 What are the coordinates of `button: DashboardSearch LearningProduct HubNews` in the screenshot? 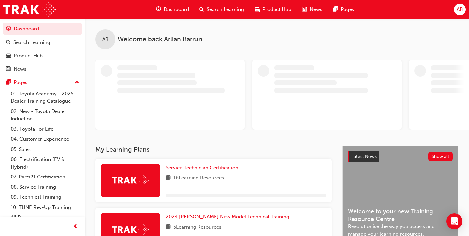 It's located at (42, 49).